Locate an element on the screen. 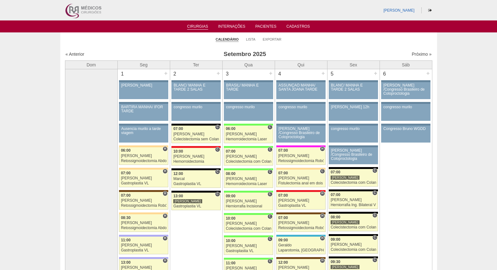 This screenshot has width=497, height=270. div: Retossigmoidectomia Robótica is located at coordinates (301, 227).